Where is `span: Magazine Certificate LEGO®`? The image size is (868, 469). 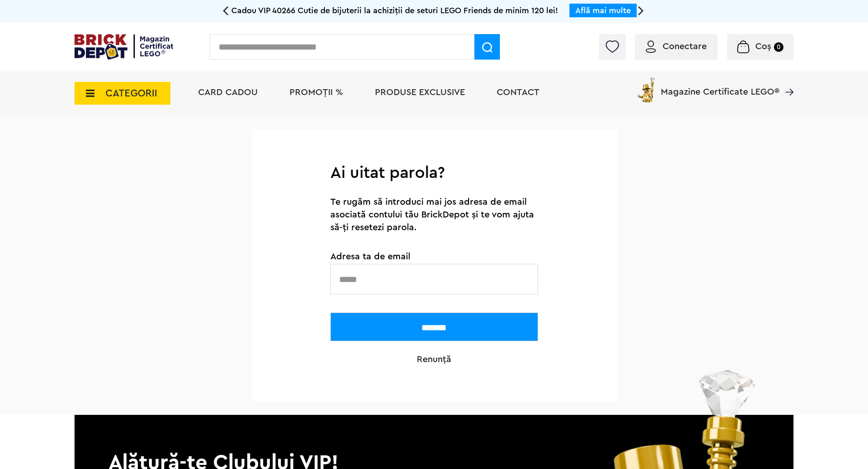
span: Magazine Certificate LEGO® is located at coordinates (720, 86).